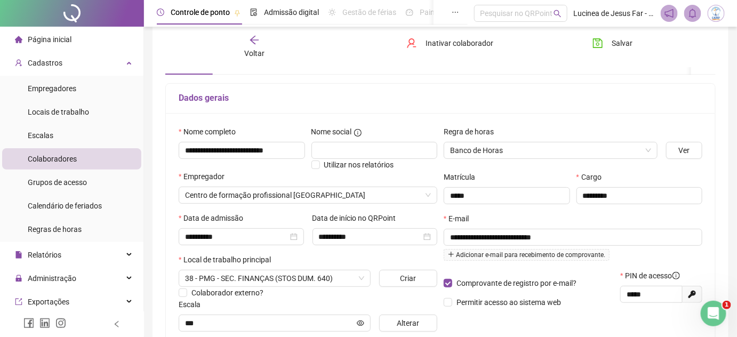 The width and height of the screenshot is (737, 337). I want to click on span: Página inicial, so click(50, 39).